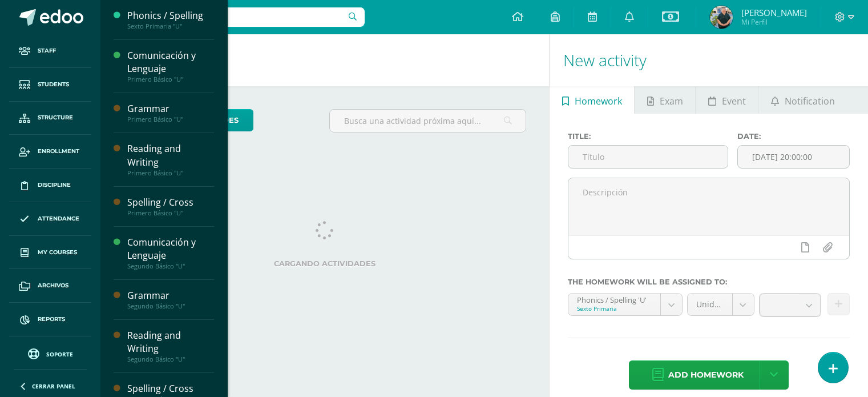 This screenshot has width=868, height=397. Describe the element at coordinates (54, 185) in the screenshot. I see `span: Discipline` at that location.